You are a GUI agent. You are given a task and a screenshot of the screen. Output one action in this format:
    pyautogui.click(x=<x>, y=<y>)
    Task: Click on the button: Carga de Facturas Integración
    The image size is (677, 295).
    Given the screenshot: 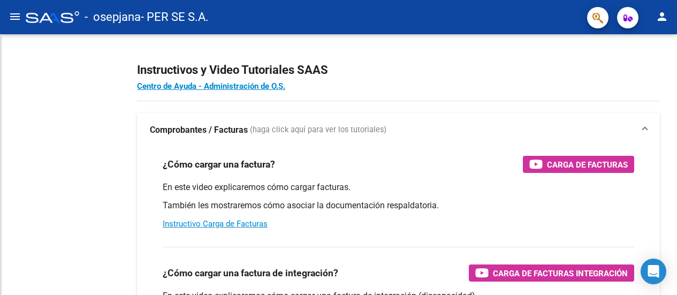 What is the action you would take?
    pyautogui.click(x=551, y=273)
    